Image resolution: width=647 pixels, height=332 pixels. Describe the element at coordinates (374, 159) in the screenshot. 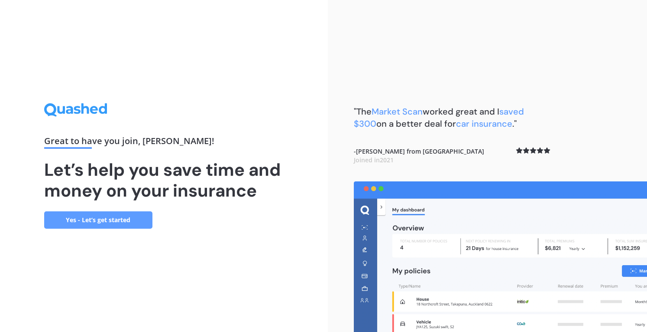

I see `span: Joined in 2021` at that location.